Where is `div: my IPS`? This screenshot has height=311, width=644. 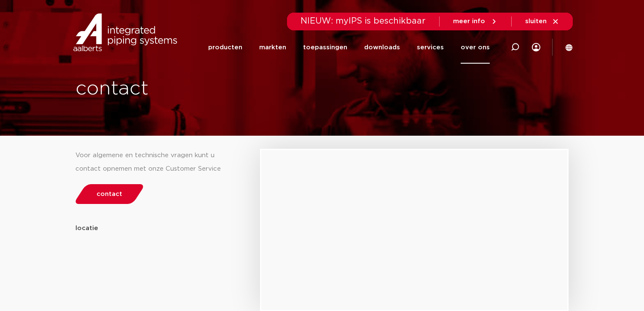
div: my IPS is located at coordinates (536, 47).